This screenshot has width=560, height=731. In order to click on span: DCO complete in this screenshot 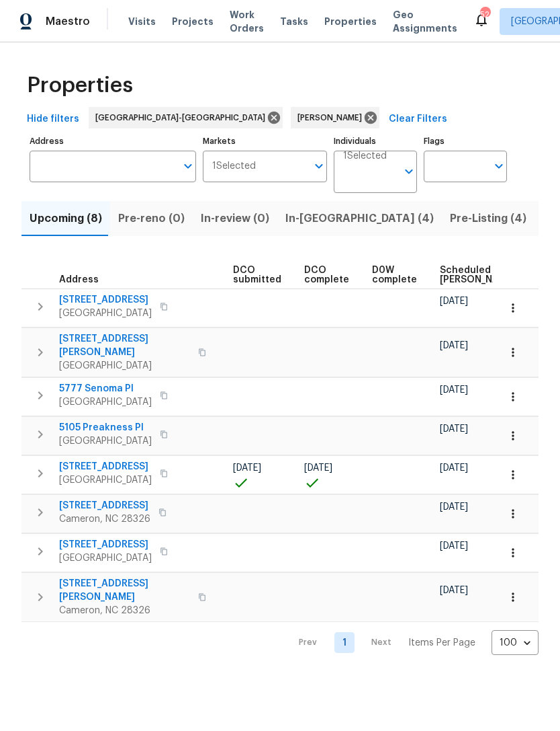, I will do `click(327, 275)`.